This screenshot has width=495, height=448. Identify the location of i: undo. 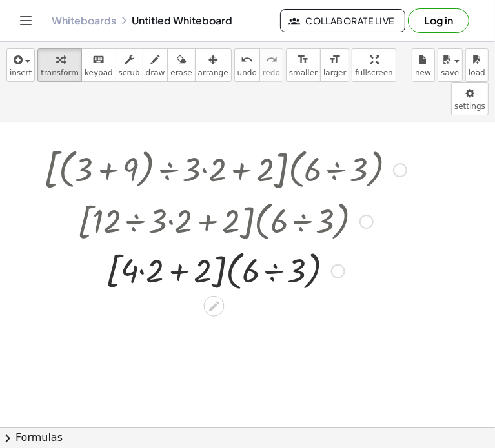
(247, 60).